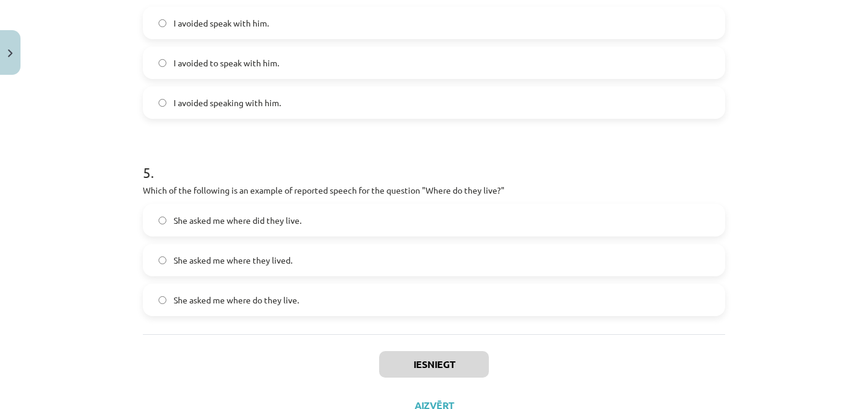 The height and width of the screenshot is (409, 868). Describe the element at coordinates (233, 260) in the screenshot. I see `span: She asked me where they lived.` at that location.